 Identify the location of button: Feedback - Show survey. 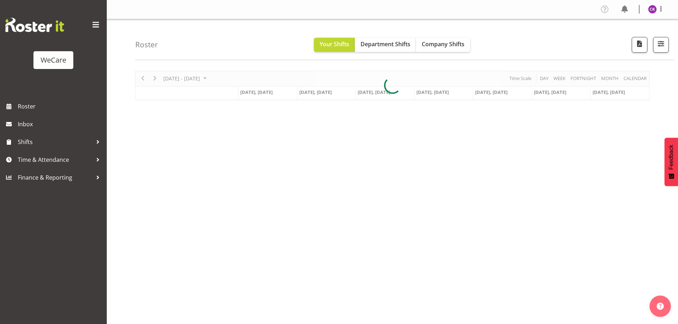
(671, 162).